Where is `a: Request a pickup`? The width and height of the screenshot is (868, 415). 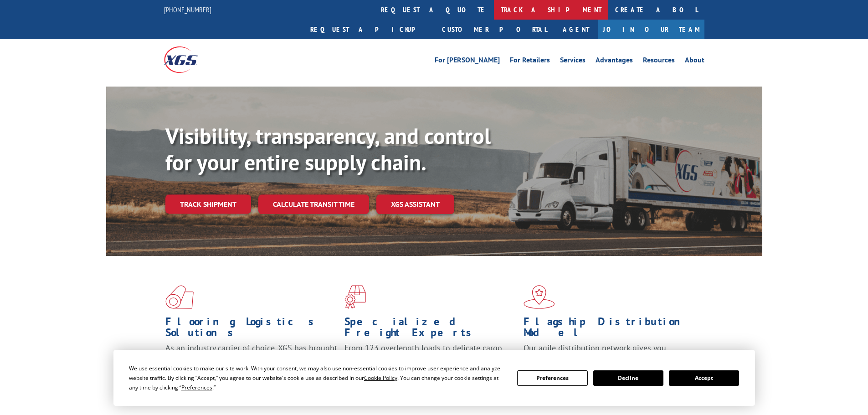 a: Request a pickup is located at coordinates (369, 29).